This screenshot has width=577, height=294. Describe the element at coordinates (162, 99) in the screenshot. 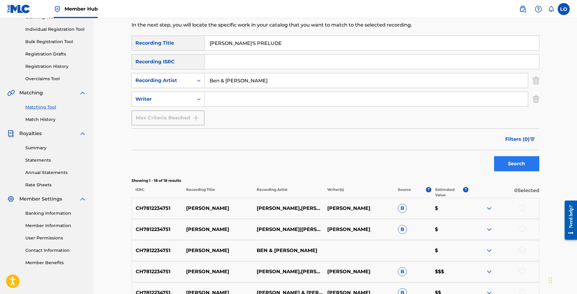

I see `div: Writer` at that location.